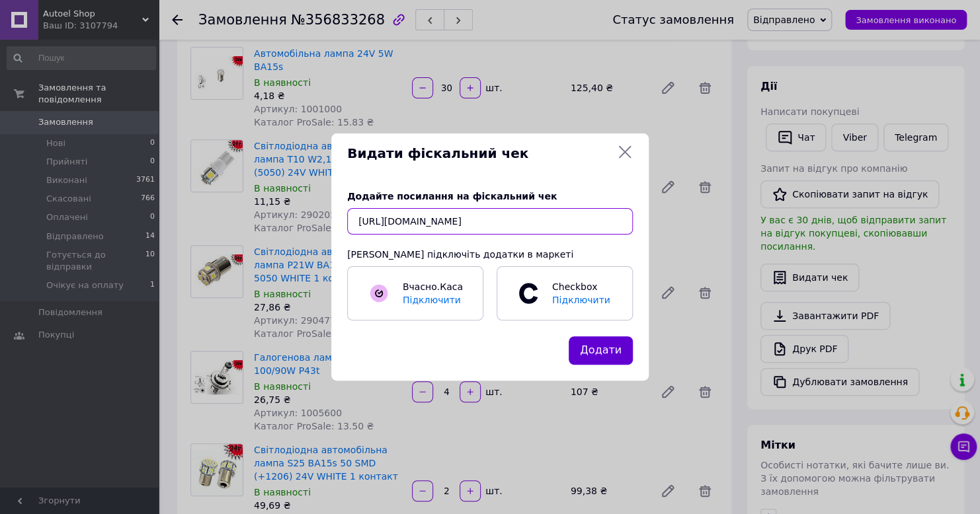 This screenshot has height=514, width=980. What do you see at coordinates (490, 222) in the screenshot?
I see `input: URL чека` at bounding box center [490, 222].